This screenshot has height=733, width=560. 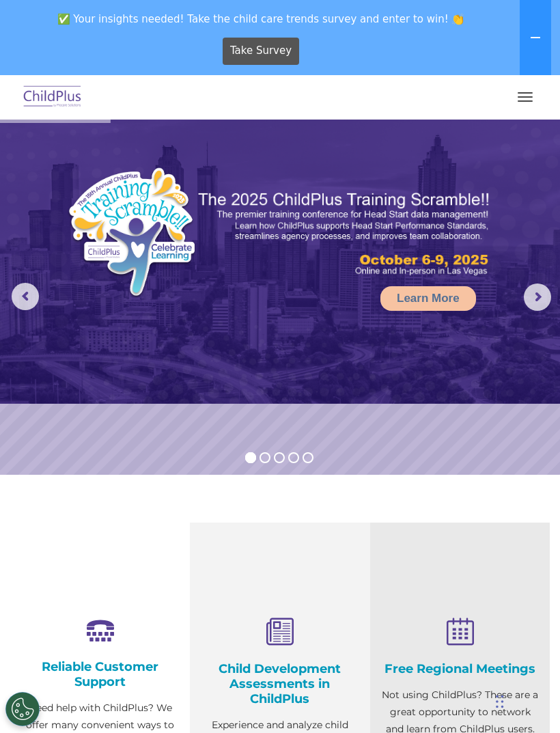 I want to click on h4: Child Development Assessments in ChildPlus, so click(x=279, y=684).